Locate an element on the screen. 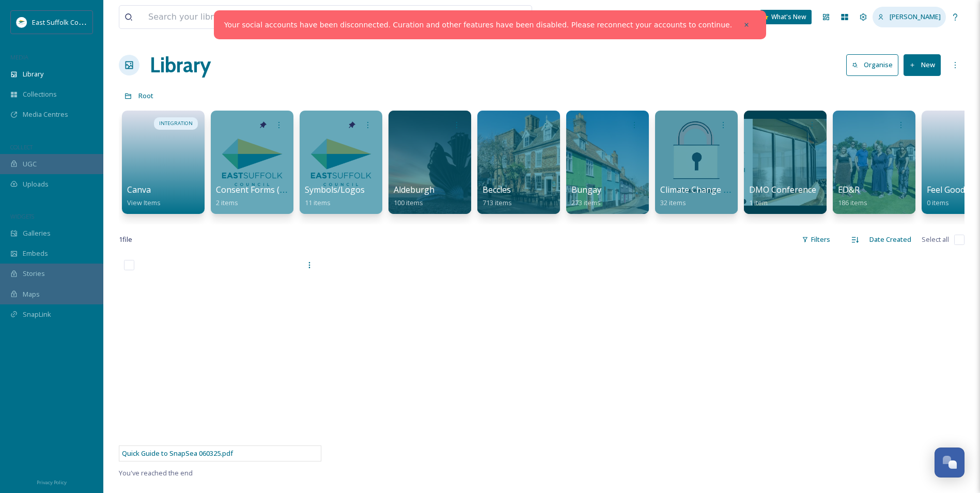  span: Consent Forms (Template) is located at coordinates (268, 190).